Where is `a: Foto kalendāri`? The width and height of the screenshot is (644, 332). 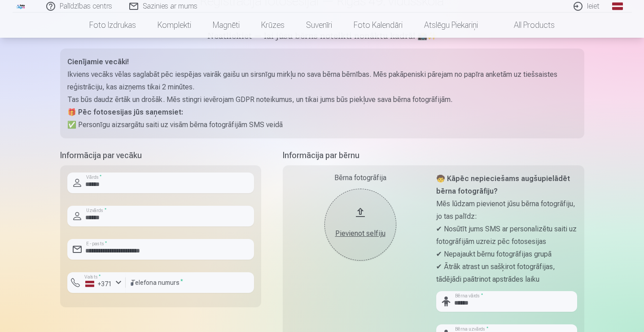 a: Foto kalendāri is located at coordinates (378, 25).